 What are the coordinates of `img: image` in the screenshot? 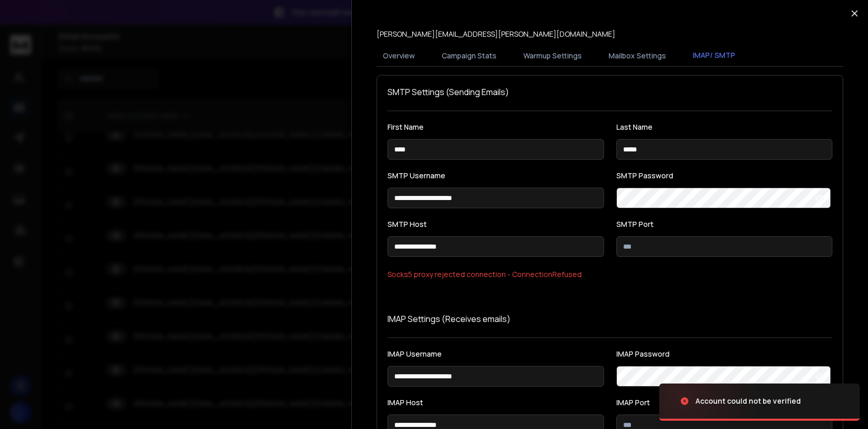 It's located at (711, 401).